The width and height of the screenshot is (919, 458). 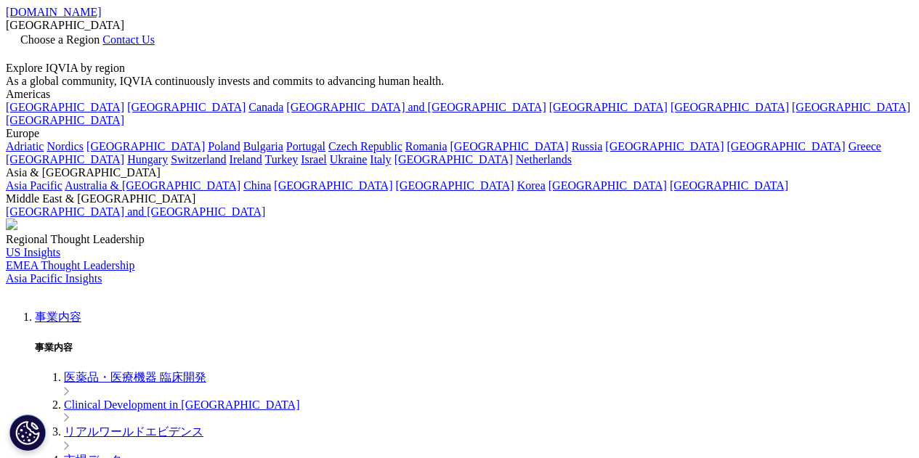 What do you see at coordinates (33, 252) in the screenshot?
I see `span: US Insights` at bounding box center [33, 252].